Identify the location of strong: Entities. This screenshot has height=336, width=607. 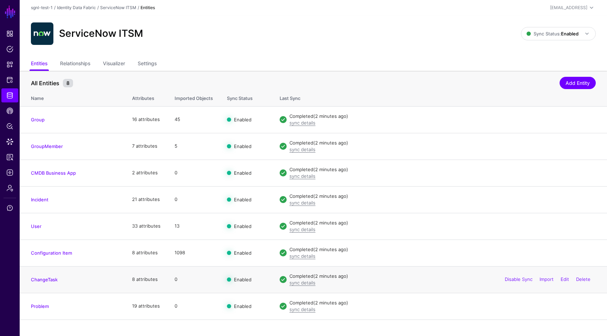
(147, 7).